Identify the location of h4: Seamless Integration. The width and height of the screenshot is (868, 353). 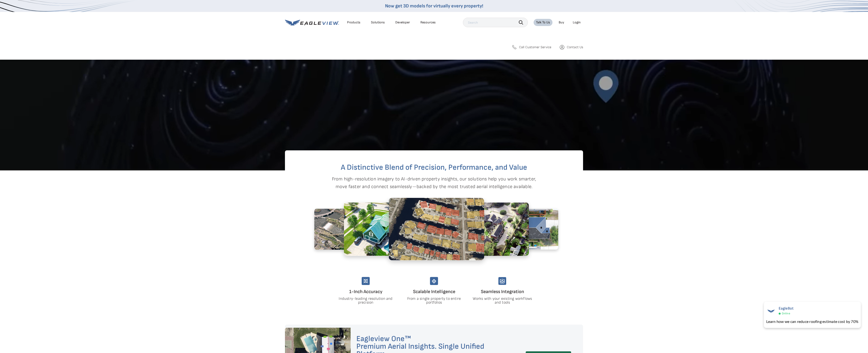
(502, 292).